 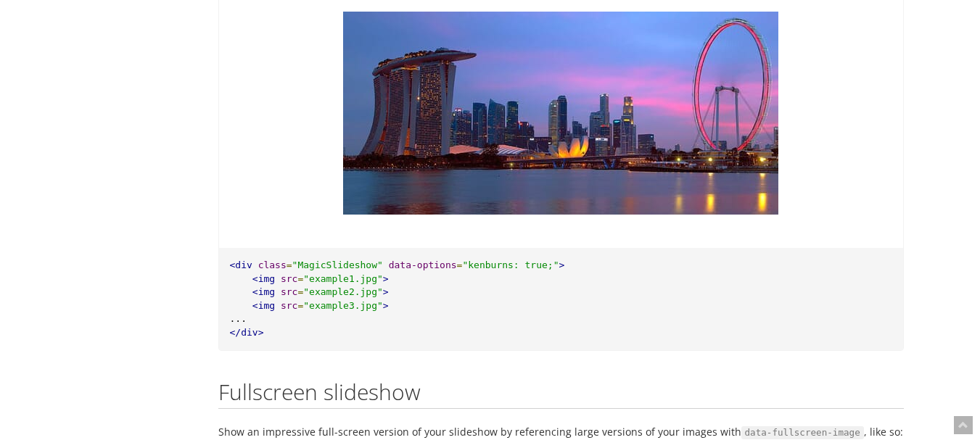 I want to click on img: ken burns slideshow effect, so click(x=561, y=113).